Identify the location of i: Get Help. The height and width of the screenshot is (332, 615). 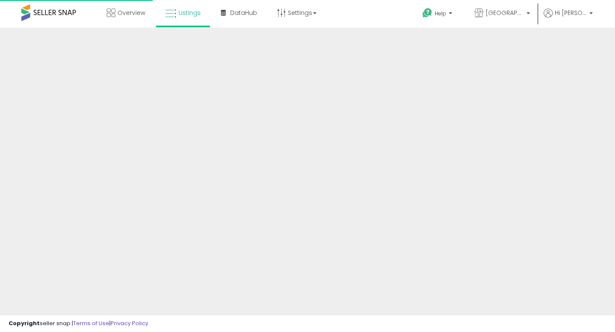
(427, 13).